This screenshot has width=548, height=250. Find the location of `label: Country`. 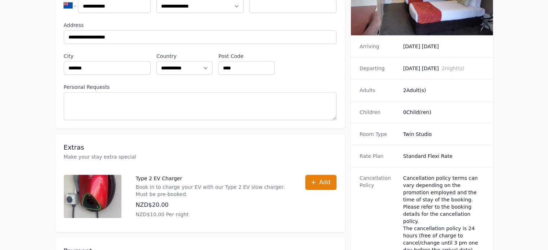

label: Country is located at coordinates (184, 56).